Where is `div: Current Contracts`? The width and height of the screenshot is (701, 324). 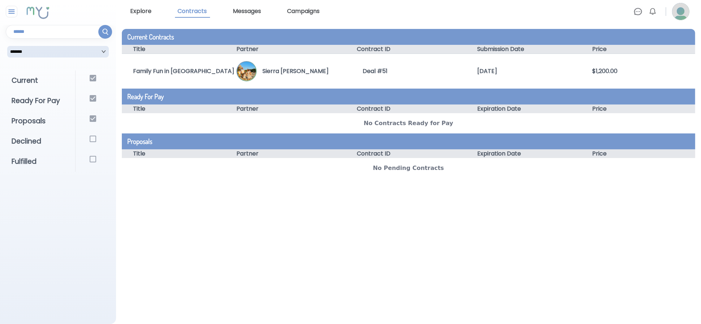
div: Current Contracts is located at coordinates (408, 37).